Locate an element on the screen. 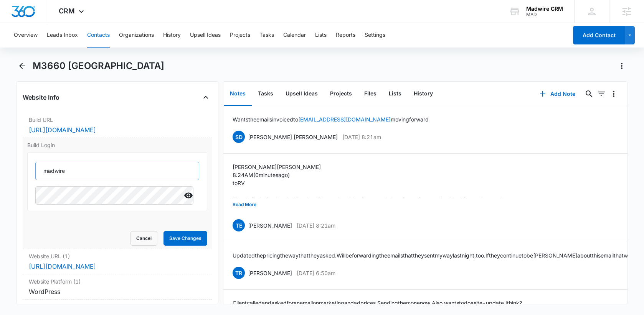 The height and width of the screenshot is (315, 644). button: Leads Inbox is located at coordinates (62, 35).